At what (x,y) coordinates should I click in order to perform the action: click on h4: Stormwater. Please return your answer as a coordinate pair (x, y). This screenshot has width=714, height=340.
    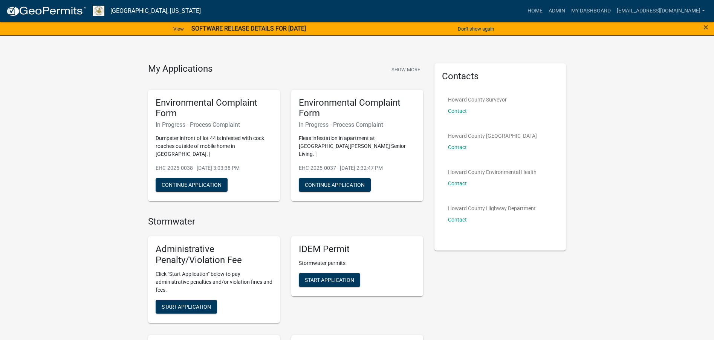
    Looking at the image, I should click on (286, 221).